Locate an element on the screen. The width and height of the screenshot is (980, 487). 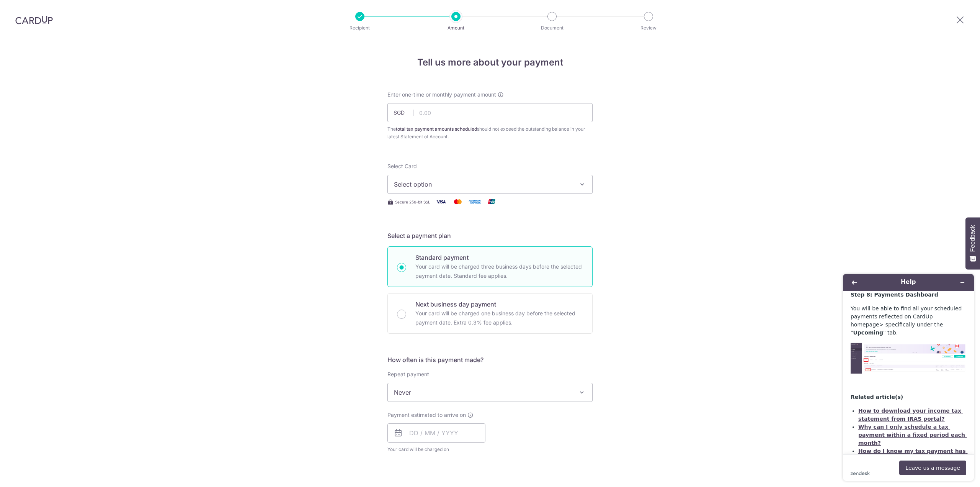
button: Feedback - Show survey is located at coordinates (973, 244).